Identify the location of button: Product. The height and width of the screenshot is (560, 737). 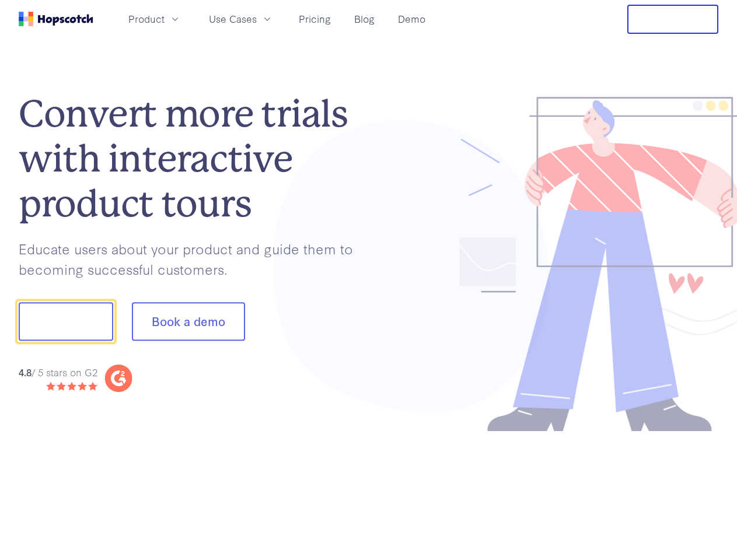
(154, 19).